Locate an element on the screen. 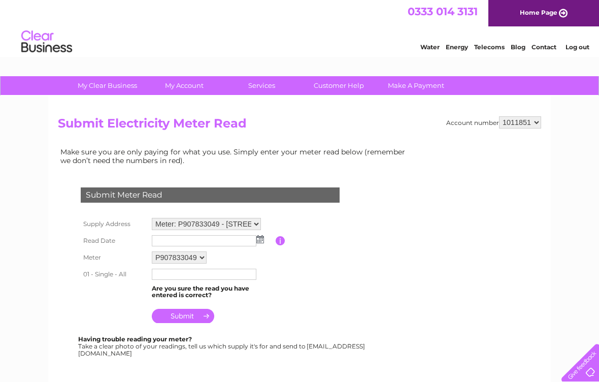 The height and width of the screenshot is (382, 599). th: Supply Address is located at coordinates (114, 224).